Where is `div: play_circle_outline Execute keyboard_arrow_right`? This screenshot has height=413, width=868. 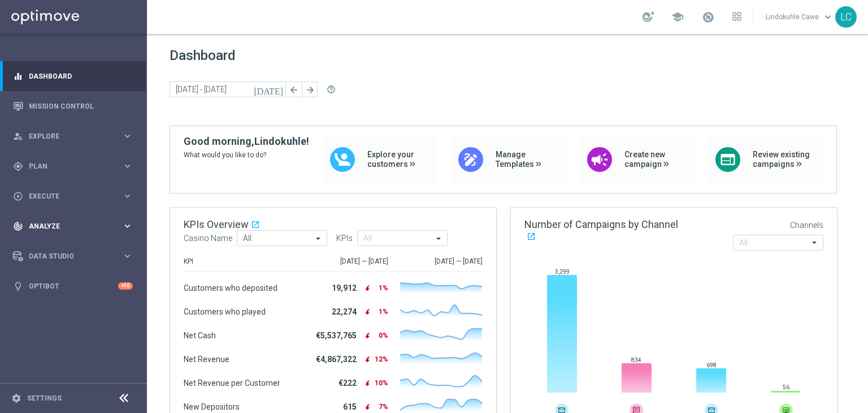
div: play_circle_outline Execute keyboard_arrow_right is located at coordinates (73, 196).